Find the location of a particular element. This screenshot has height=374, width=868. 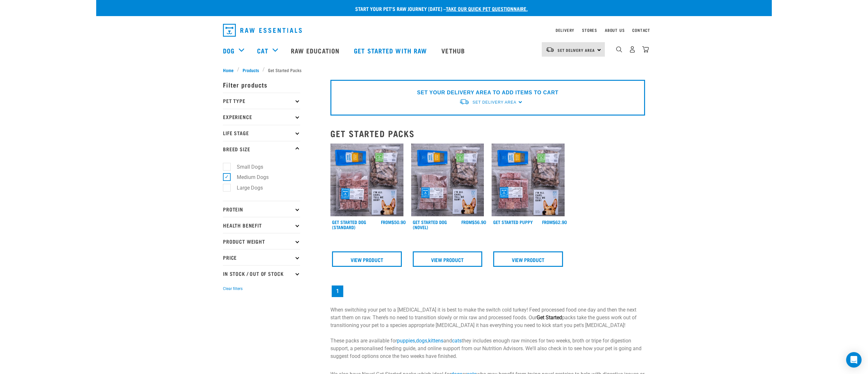

a: take our quick pet questionnaire. is located at coordinates (487, 9).